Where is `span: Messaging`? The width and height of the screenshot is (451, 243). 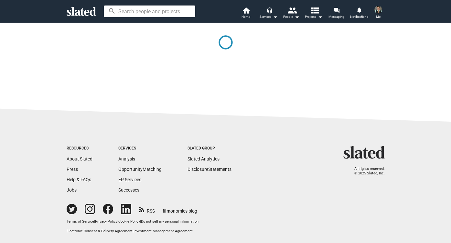
span: Messaging is located at coordinates (337, 17).